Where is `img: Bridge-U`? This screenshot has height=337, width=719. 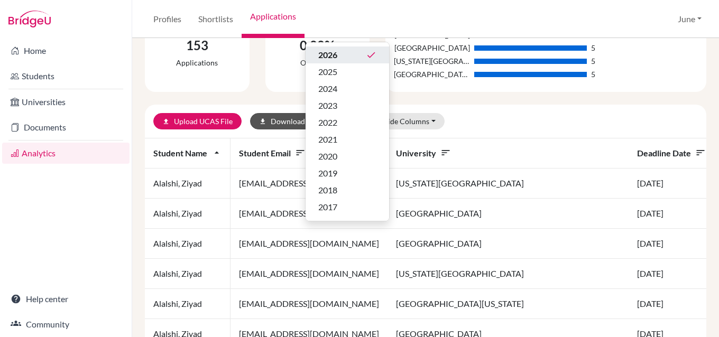
img: Bridge-U is located at coordinates (30, 19).